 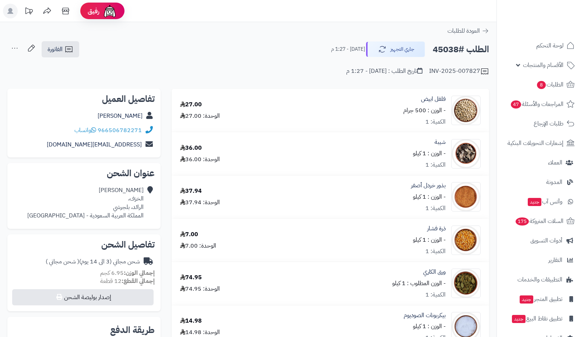 I want to click on span: العملاء, so click(x=555, y=163).